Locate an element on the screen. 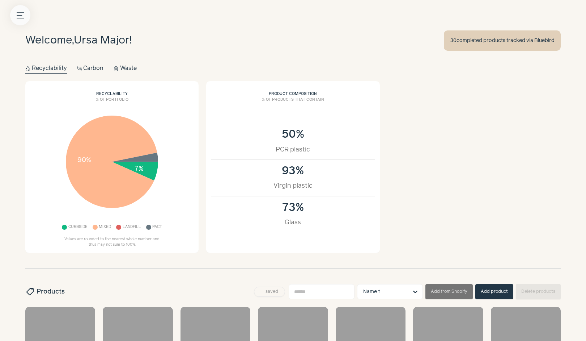 This screenshot has height=341, width=586. h3: % of portfolio is located at coordinates (112, 102).